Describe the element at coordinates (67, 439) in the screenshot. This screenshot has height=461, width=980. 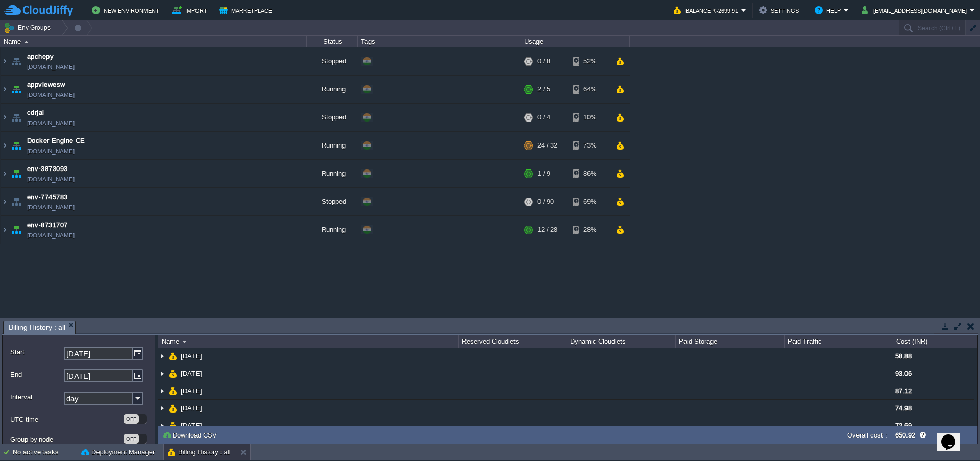
I see `label: Group by node` at that location.